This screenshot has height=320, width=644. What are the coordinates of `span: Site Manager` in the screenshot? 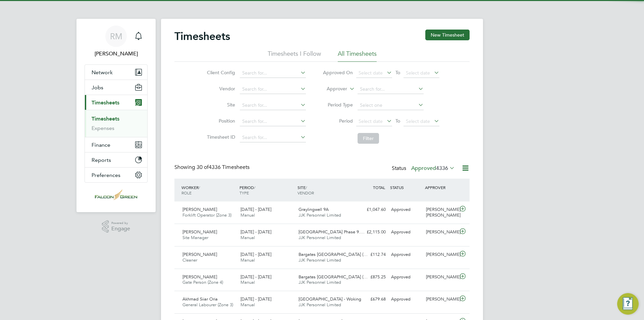 It's located at (195, 237).